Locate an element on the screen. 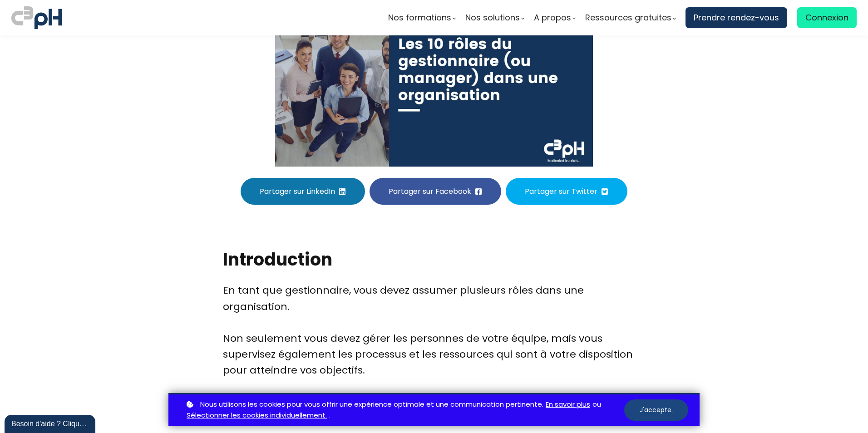 The image size is (868, 433). span: Partager sur LinkedIn is located at coordinates (297, 191).